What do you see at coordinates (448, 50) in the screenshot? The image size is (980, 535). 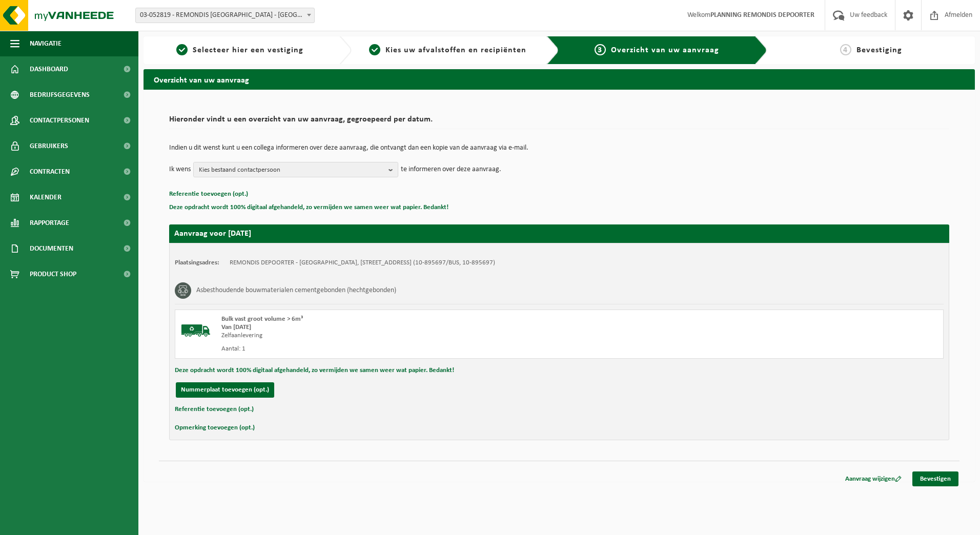 I see `a: 2Kies uw afvalstoffen en recipiënten` at bounding box center [448, 50].